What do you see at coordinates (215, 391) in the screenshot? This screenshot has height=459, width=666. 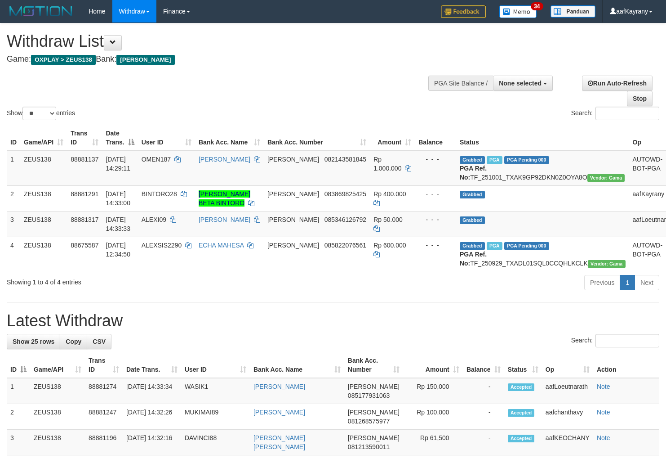 I see `td: WASIK1` at bounding box center [215, 391].